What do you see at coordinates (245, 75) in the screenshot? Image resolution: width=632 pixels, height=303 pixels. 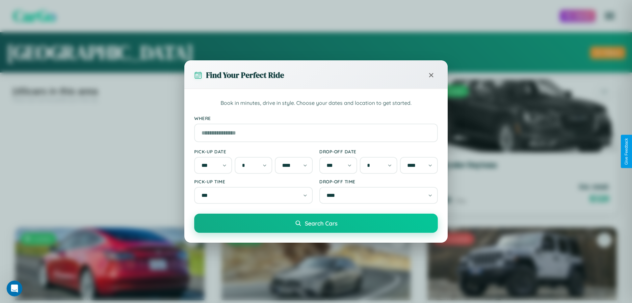 I see `h3: Find Your Perfect Ride` at bounding box center [245, 75].